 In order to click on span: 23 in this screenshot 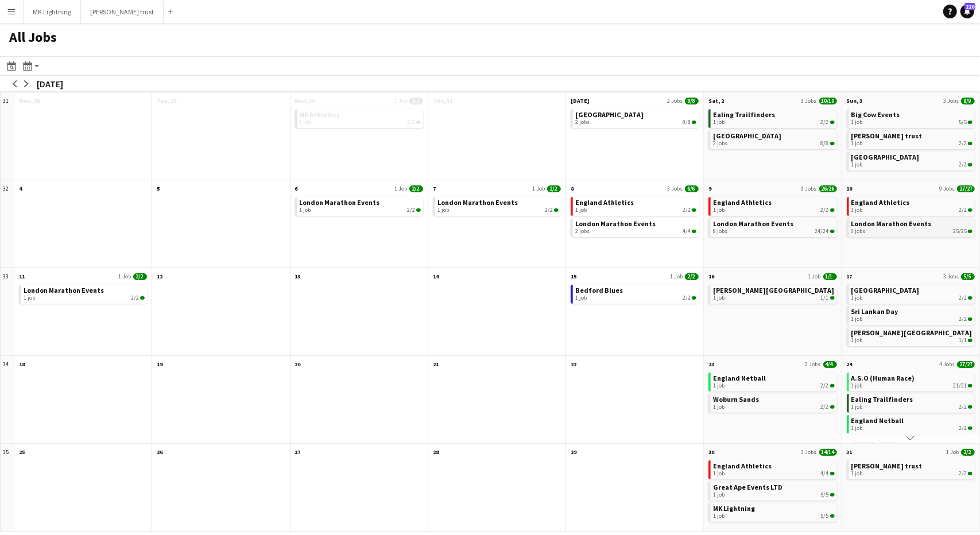, I will do `click(712, 365)`.